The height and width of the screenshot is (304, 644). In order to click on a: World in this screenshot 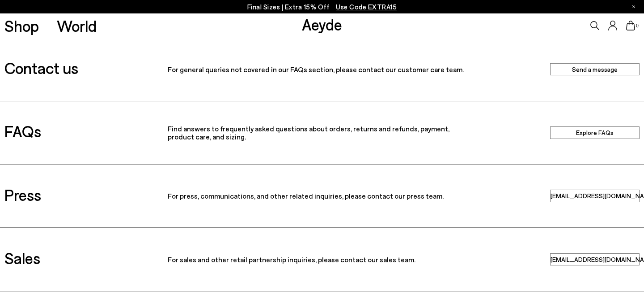, I will do `click(76, 26)`.